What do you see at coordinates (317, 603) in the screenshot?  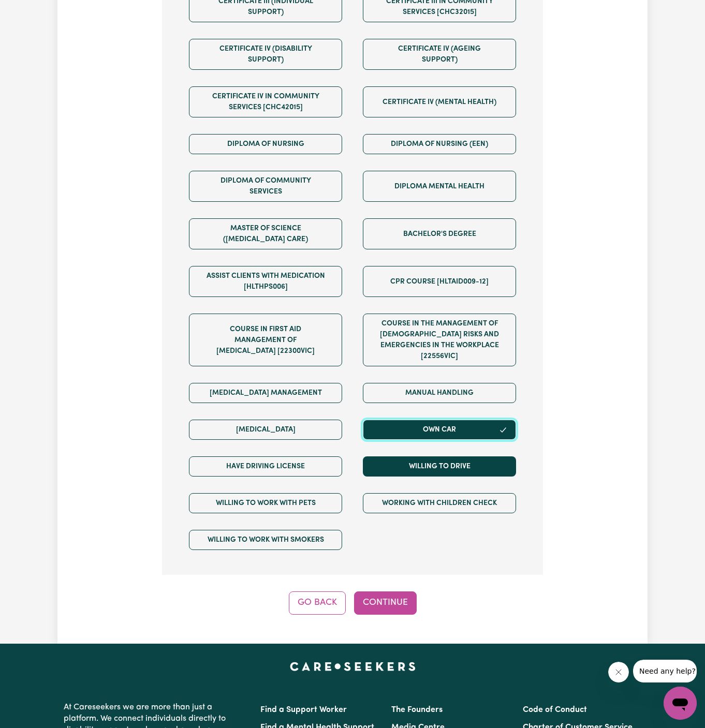 I see `button: Go Back` at bounding box center [317, 603].